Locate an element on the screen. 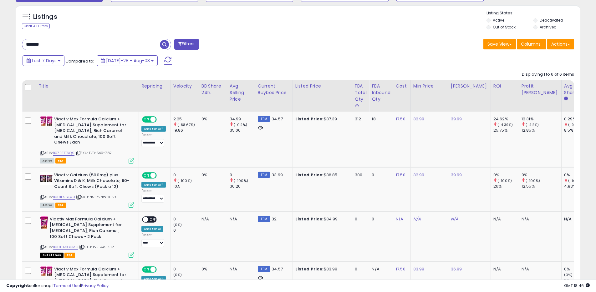 The image size is (596, 292). small: (-4.39%) is located at coordinates (505, 125).